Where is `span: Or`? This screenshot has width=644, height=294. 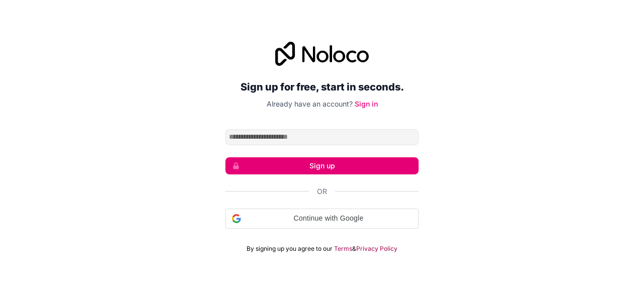
span: Or is located at coordinates (322, 191).